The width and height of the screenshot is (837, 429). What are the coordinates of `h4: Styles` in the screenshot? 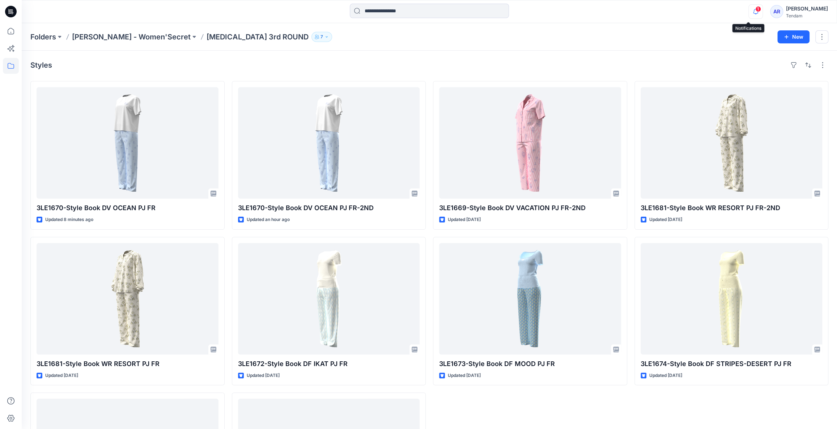 It's located at (41, 65).